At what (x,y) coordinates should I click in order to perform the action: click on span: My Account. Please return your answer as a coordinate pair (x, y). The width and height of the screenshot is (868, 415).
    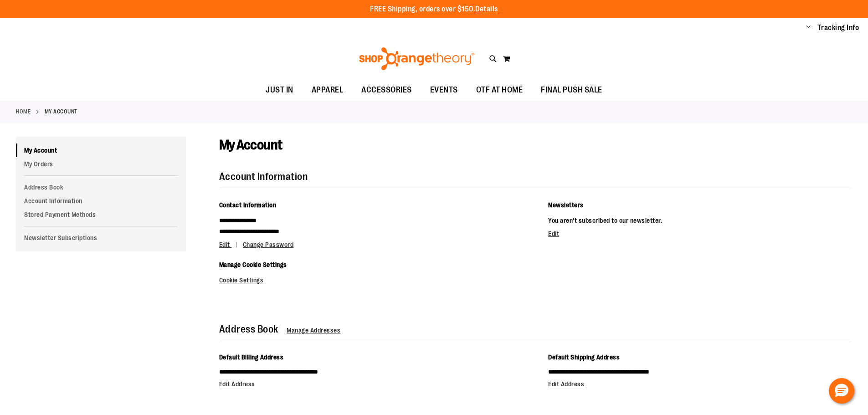
    Looking at the image, I should click on (251, 145).